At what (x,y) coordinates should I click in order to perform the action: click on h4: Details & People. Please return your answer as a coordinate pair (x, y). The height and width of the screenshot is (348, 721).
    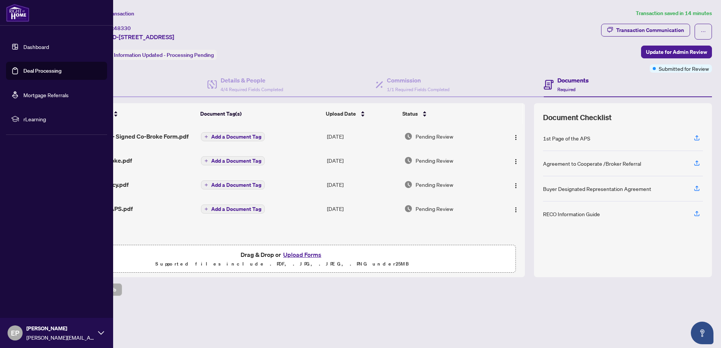
    Looking at the image, I should click on (252, 80).